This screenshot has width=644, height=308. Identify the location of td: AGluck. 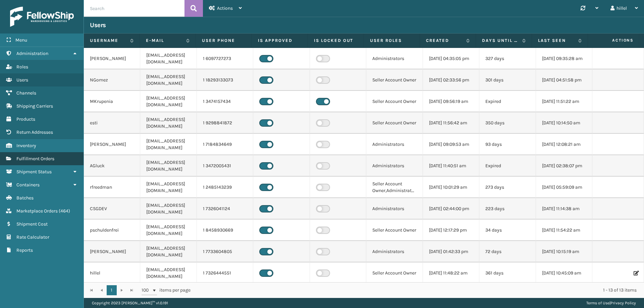
(112, 166).